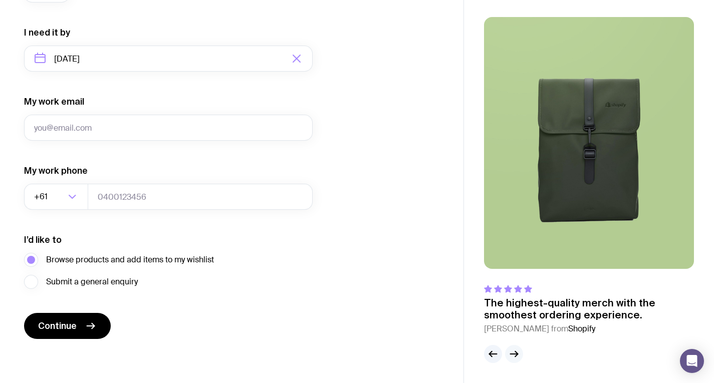 This screenshot has height=383, width=714. Describe the element at coordinates (92, 282) in the screenshot. I see `span: Submit a general enquiry` at that location.